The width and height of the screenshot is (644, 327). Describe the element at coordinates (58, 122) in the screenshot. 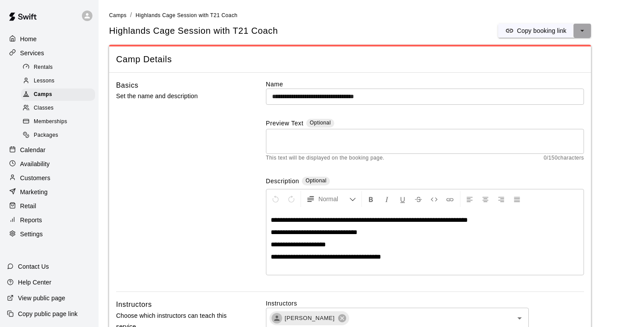

I see `div: Memberships` at that location.